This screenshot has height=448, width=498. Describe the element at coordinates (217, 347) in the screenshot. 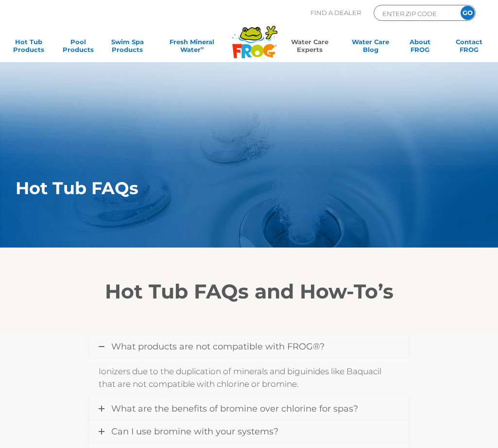

I see `span: What products are not compatible with FROG®?` at that location.